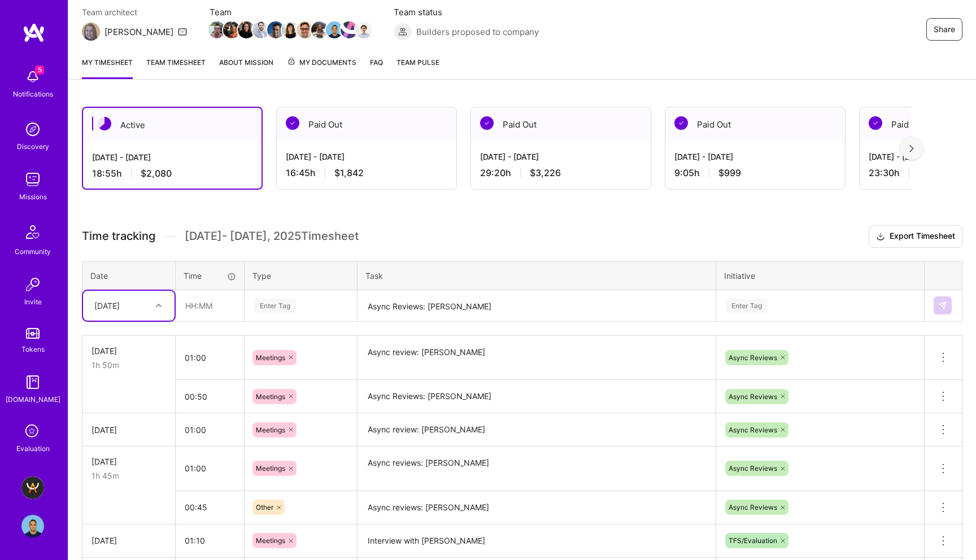  What do you see at coordinates (156, 173) in the screenshot?
I see `span: $2,080` at bounding box center [156, 173].